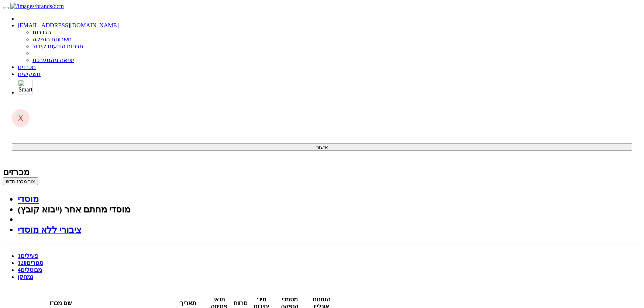 The width and height of the screenshot is (644, 308). Describe the element at coordinates (19, 255) in the screenshot. I see `span: 1` at that location.